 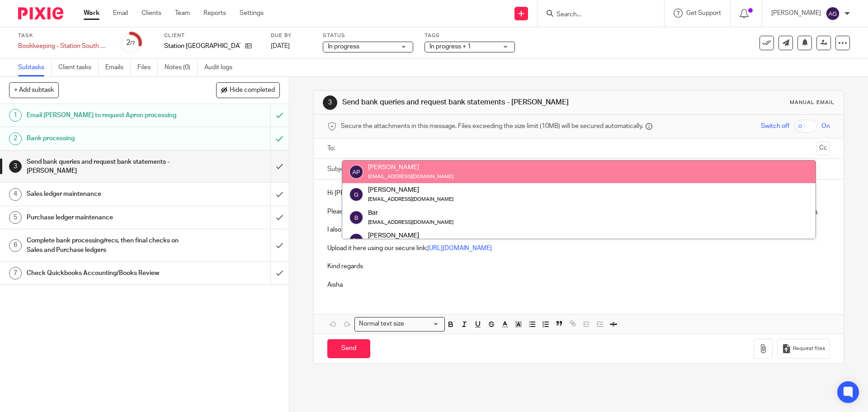 What do you see at coordinates (812, 103) in the screenshot?
I see `div: Manual email` at bounding box center [812, 103].